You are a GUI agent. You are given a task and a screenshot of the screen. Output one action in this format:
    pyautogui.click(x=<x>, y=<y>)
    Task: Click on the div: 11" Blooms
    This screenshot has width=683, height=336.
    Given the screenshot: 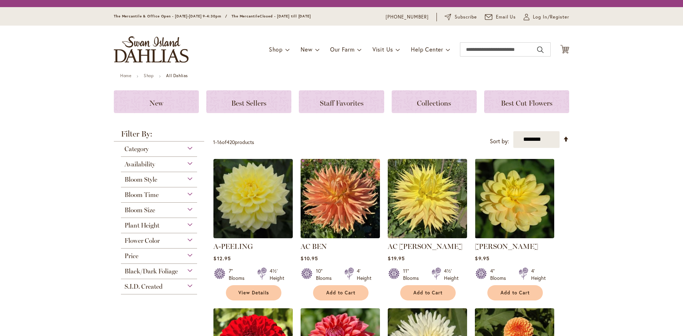 What is the action you would take?
    pyautogui.click(x=413, y=275)
    